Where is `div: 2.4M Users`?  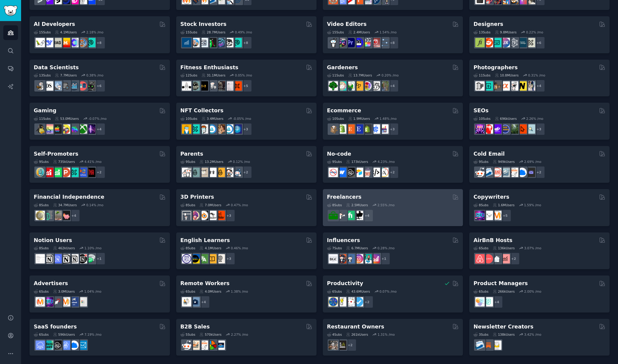
div: 2.4M Users is located at coordinates (359, 32).